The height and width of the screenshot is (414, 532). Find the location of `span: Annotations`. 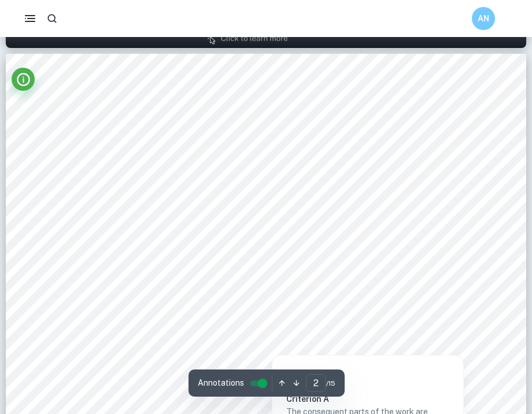

span: Annotations is located at coordinates (221, 383).